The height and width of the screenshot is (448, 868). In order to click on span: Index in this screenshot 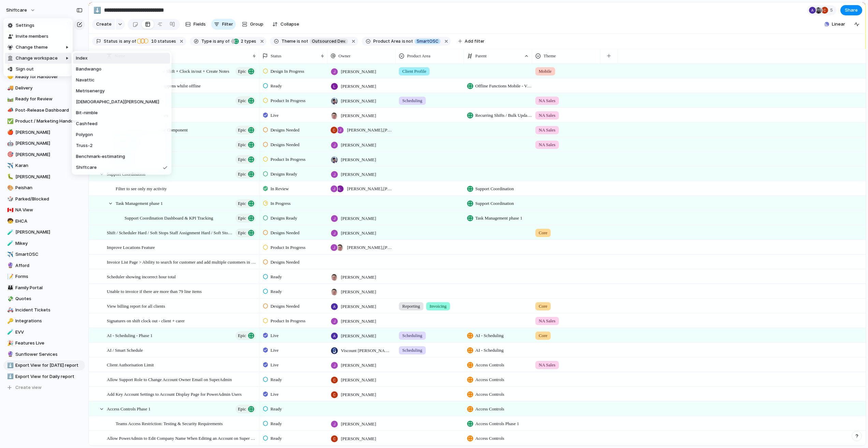, I will do `click(82, 58)`.